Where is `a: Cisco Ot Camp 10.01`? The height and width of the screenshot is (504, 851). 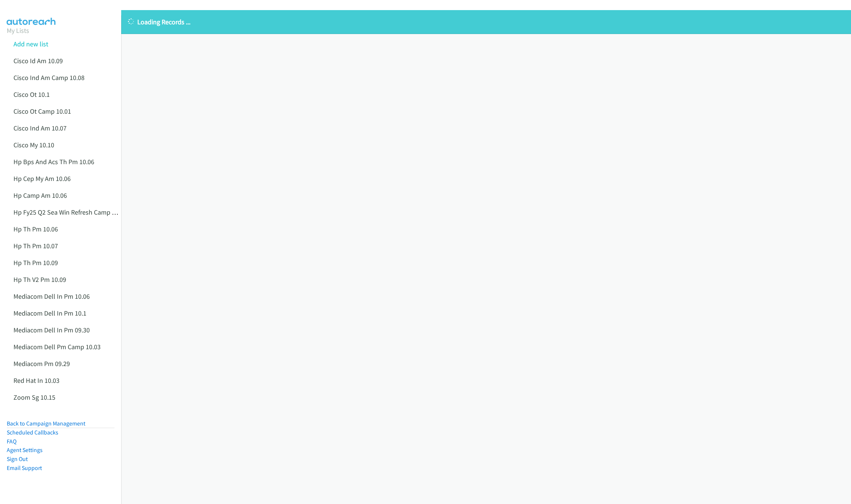
a: Cisco Ot Camp 10.01 is located at coordinates (42, 111).